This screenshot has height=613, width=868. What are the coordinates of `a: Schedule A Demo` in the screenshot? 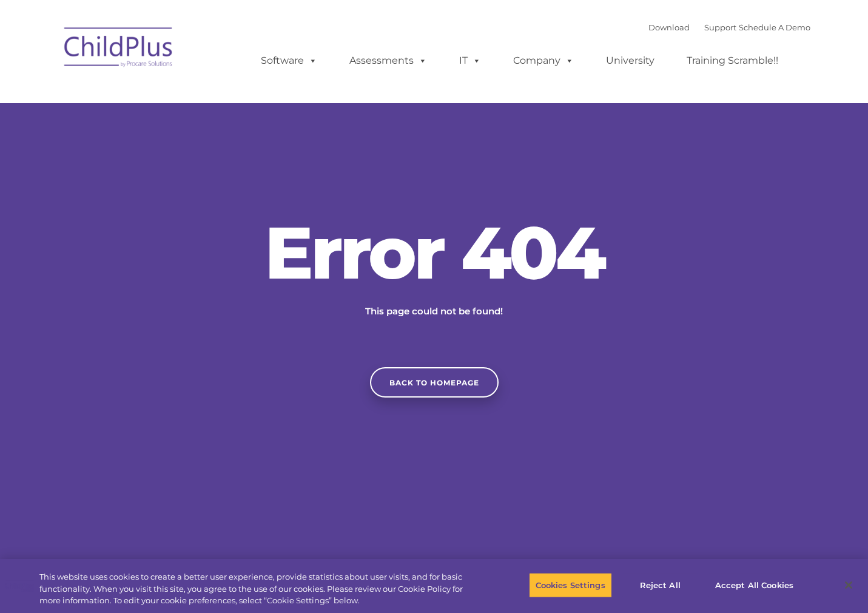 It's located at (775, 27).